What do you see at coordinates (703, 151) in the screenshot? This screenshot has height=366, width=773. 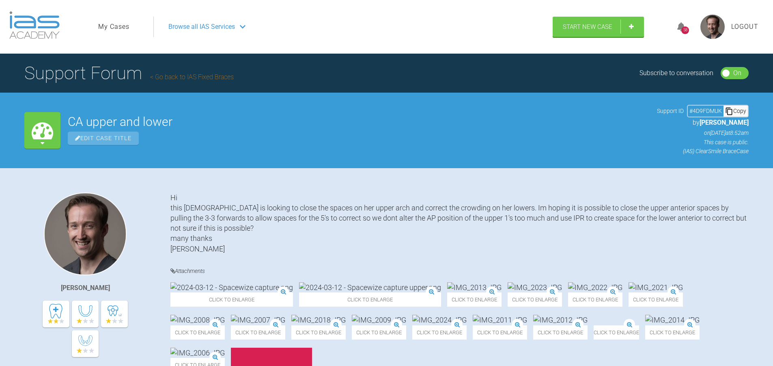 I see `p: (IAS) ClearSmile Brace Case` at bounding box center [703, 151].